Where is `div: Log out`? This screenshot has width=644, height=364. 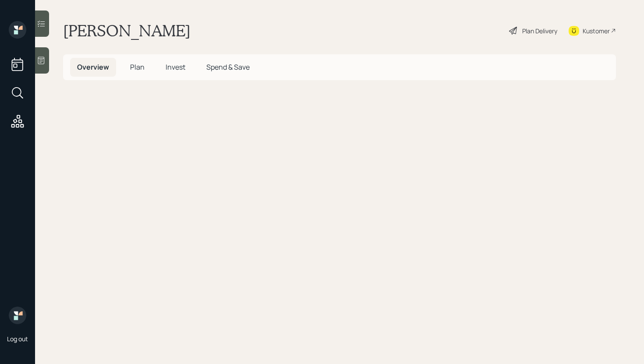
div: Log out is located at coordinates (18, 339).